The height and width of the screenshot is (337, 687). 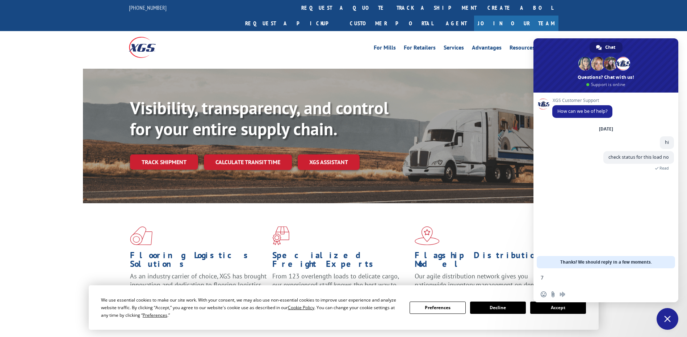 What do you see at coordinates (543, 295) in the screenshot?
I see `span: Insert an emoji` at bounding box center [543, 295].